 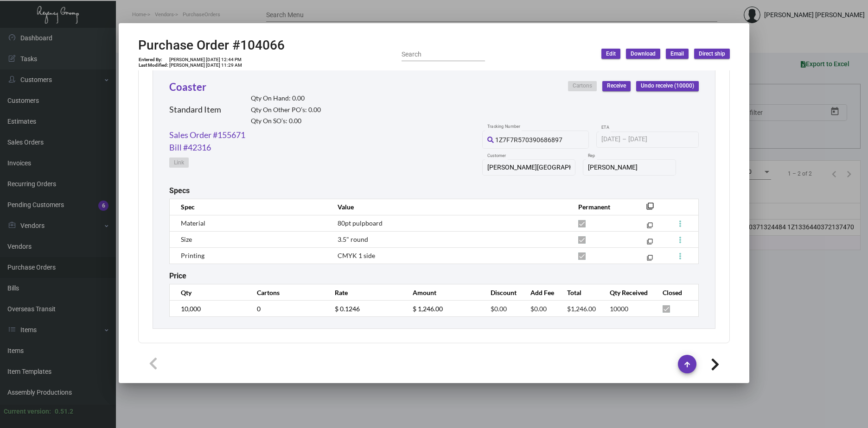 I want to click on span: 1Z7F7R570390686897, so click(x=529, y=140).